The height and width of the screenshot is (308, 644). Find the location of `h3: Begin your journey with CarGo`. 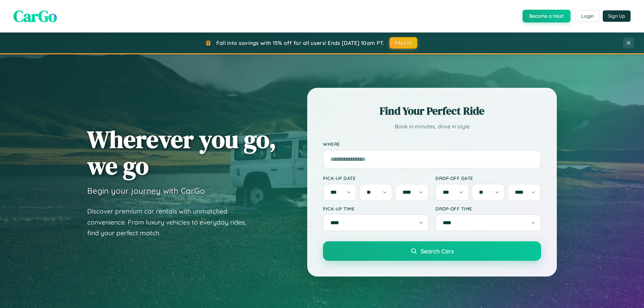

h3: Begin your journey with CarGo is located at coordinates (146, 191).